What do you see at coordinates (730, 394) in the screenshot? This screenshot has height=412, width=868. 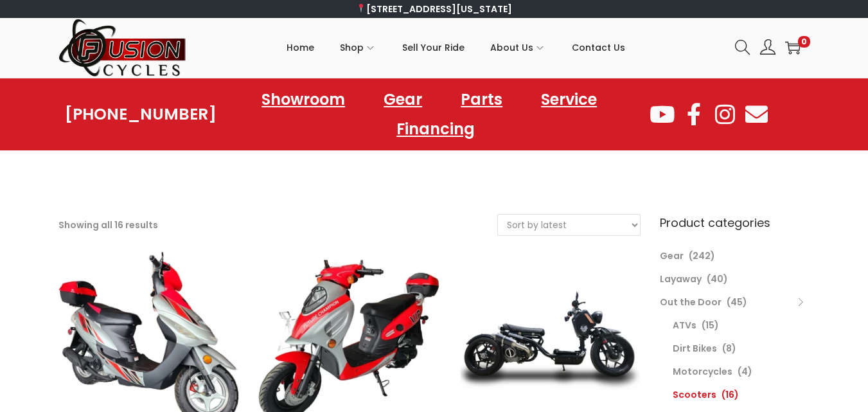 I see `span: (16)` at bounding box center [730, 394].